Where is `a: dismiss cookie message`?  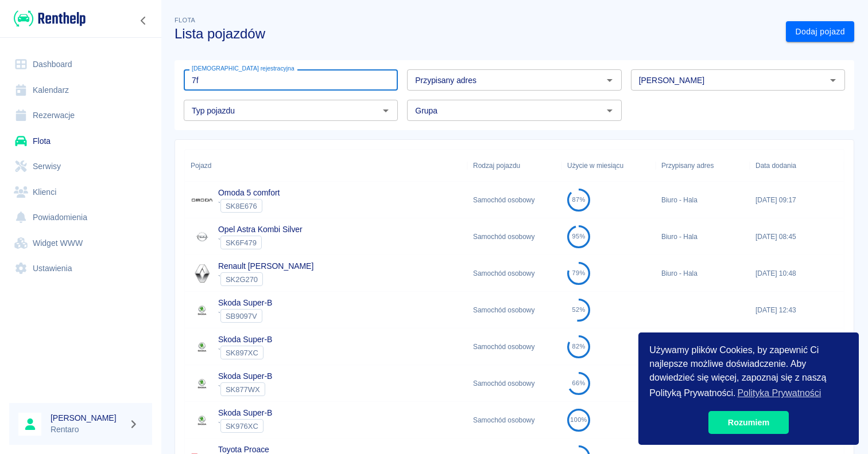 a: dismiss cookie message is located at coordinates (748, 422).